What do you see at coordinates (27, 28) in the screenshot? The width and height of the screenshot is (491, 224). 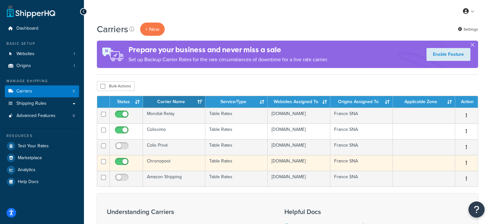 I see `span: Dashboard` at bounding box center [27, 28].